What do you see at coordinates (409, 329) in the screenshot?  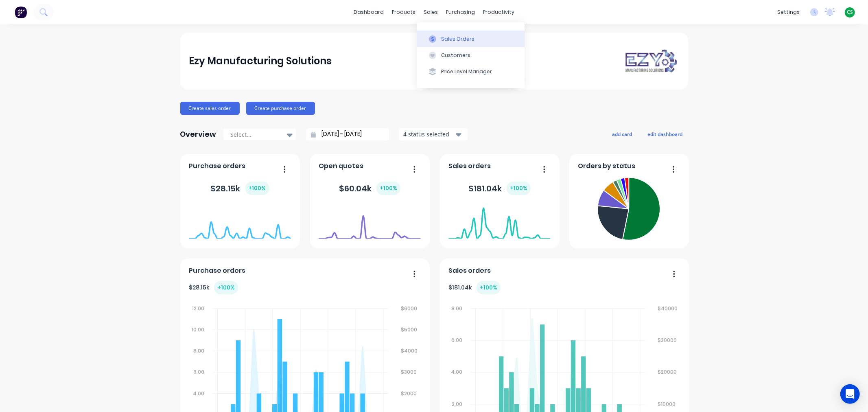 I see `tspan: $5000` at bounding box center [409, 329].